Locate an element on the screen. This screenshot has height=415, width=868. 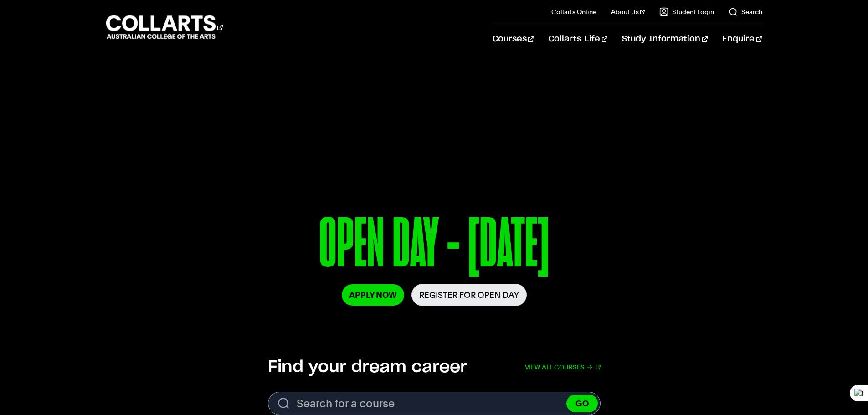
a: Courses is located at coordinates (513, 39).